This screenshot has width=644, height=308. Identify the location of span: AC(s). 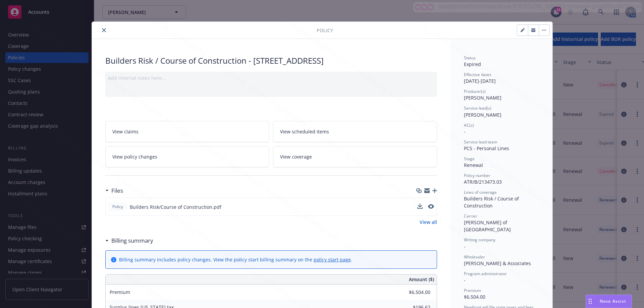
(469, 125).